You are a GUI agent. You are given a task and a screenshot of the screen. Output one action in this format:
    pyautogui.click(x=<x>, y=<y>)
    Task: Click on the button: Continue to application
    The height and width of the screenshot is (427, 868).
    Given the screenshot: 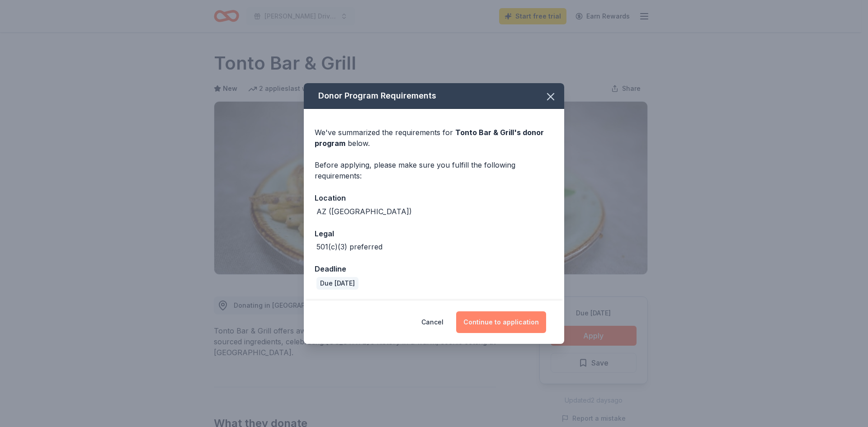 What is the action you would take?
    pyautogui.click(x=501, y=322)
    